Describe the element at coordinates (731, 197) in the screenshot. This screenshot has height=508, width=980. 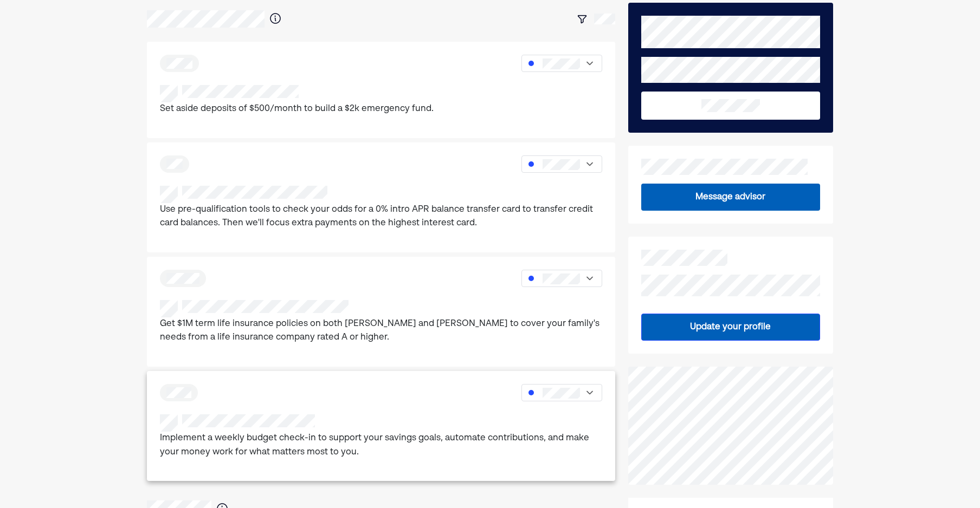
I see `button: Message advisor` at that location.